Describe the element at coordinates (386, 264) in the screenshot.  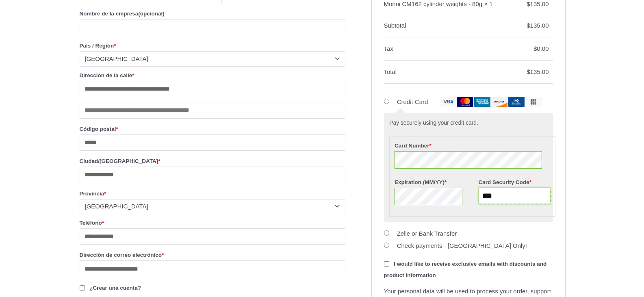
I see `input: I would like to receive exclusive emails with discounts and product information` at that location.